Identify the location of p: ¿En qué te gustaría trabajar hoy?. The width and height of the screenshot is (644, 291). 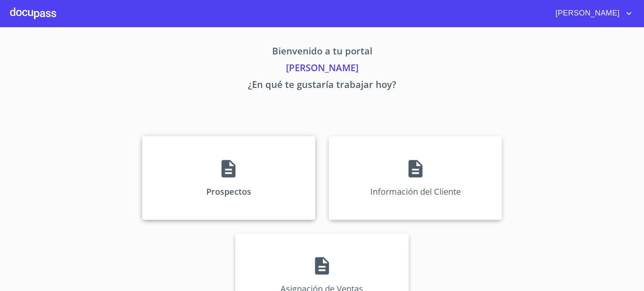
(322, 86).